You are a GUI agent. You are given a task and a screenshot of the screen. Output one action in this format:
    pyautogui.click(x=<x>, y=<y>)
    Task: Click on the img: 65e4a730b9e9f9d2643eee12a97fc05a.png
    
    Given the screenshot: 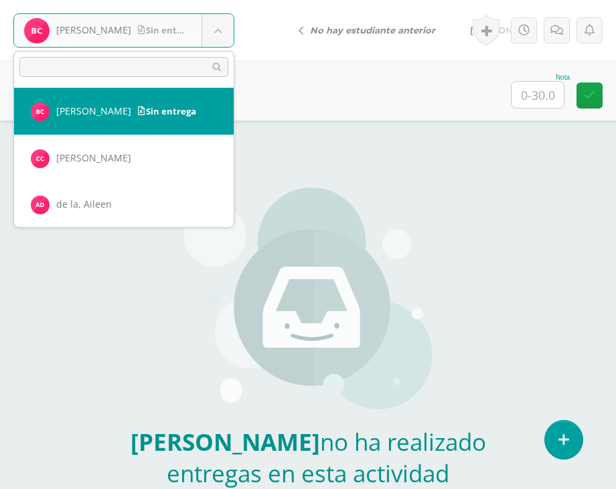 What is the action you would take?
    pyautogui.click(x=40, y=205)
    